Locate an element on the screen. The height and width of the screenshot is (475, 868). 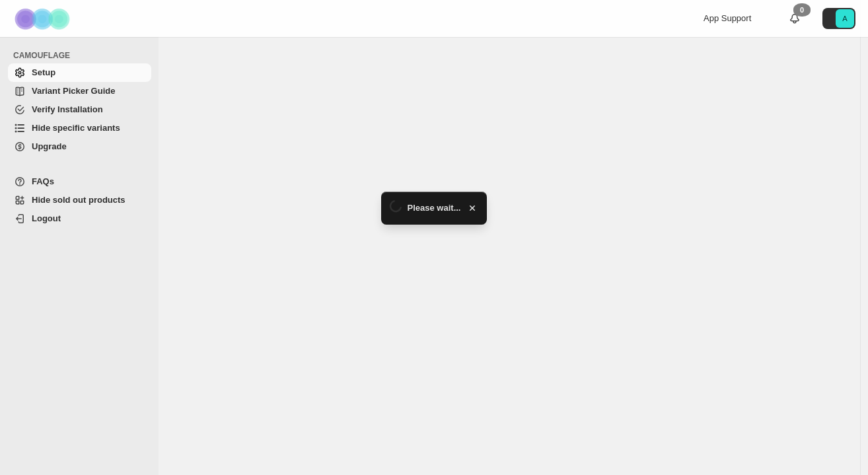
span: FAQs is located at coordinates (43, 181).